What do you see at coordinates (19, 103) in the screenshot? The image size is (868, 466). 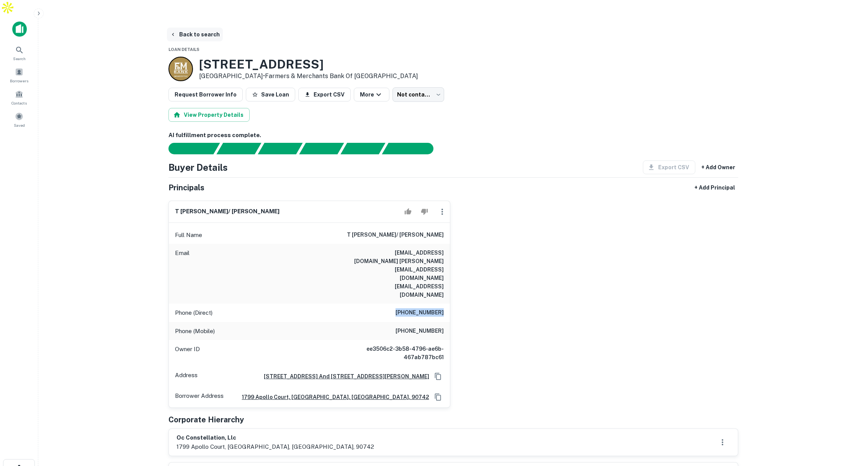 I see `span: Contacts` at bounding box center [19, 103].